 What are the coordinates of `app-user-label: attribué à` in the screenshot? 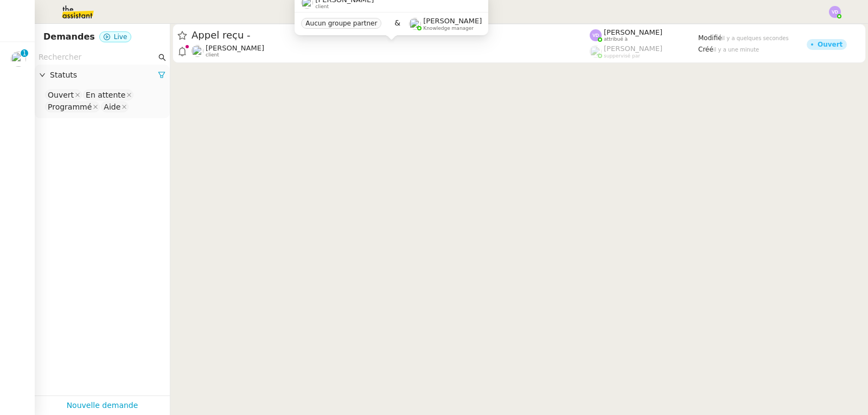 It's located at (644, 35).